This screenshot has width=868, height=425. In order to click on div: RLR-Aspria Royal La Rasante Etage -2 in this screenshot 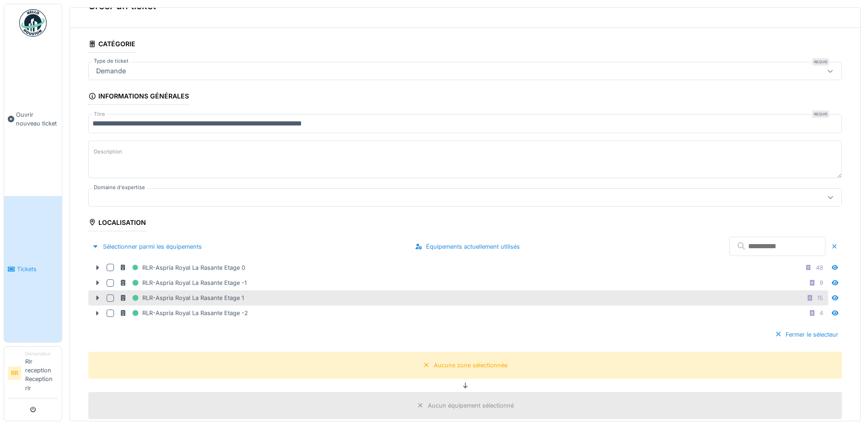, I will do `click(183, 313)`.